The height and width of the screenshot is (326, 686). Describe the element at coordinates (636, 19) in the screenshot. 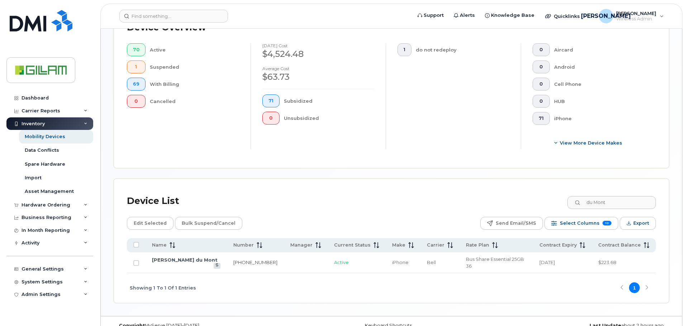

I see `span: Wireless Admin` at that location.